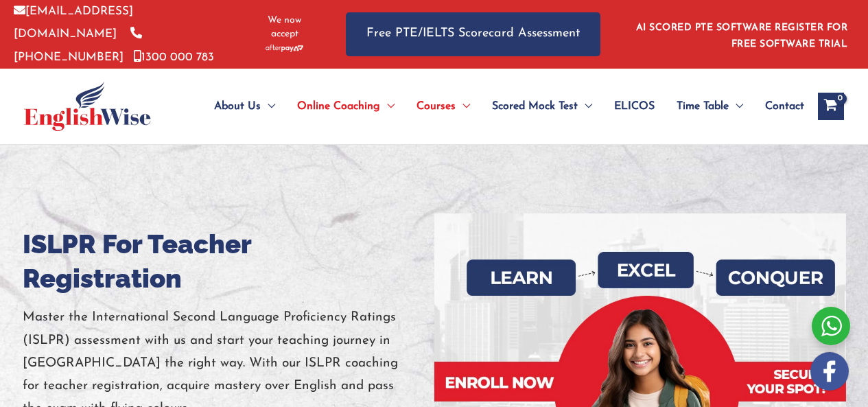  Describe the element at coordinates (634, 107) in the screenshot. I see `a: ELICOS` at that location.